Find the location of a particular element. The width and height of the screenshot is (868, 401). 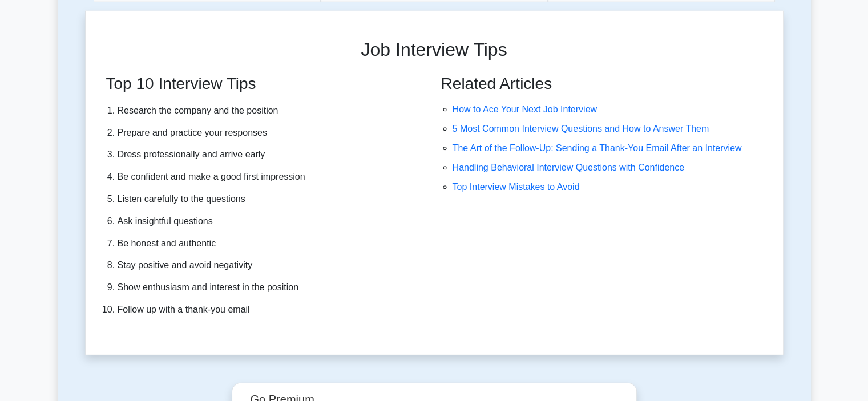

li: Stay positive and avoid negativity is located at coordinates (269, 266).